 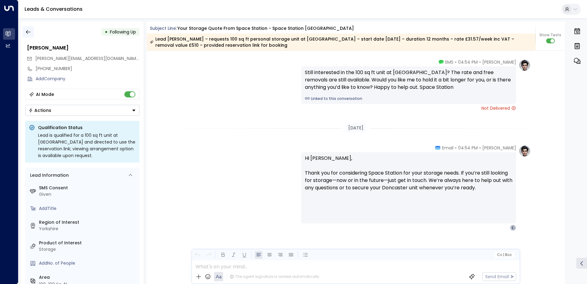 I want to click on span: Subject Line:, so click(x=163, y=28).